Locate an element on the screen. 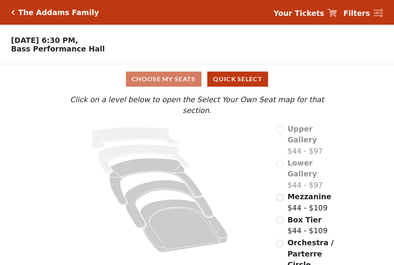 This screenshot has width=394, height=265. path: Lower Gallery - Seats Available: 0 is located at coordinates (144, 159).